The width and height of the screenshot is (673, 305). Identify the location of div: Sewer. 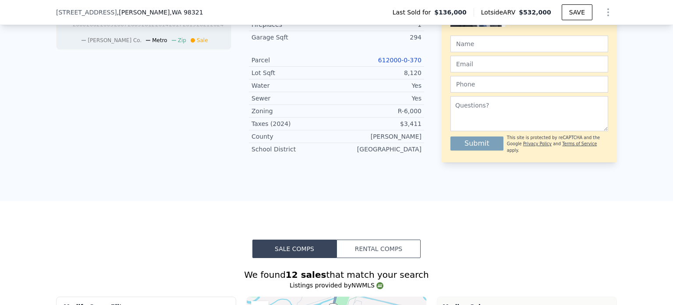
(294, 98).